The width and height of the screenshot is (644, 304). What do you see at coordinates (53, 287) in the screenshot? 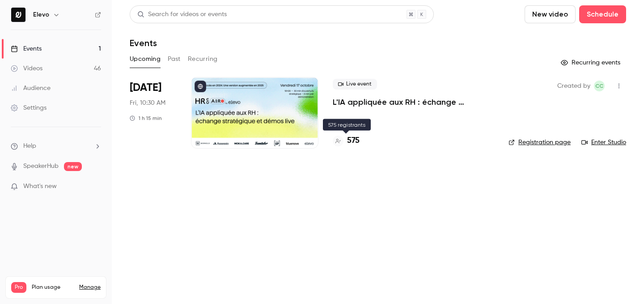
I see `span: Plan usage` at bounding box center [53, 287].